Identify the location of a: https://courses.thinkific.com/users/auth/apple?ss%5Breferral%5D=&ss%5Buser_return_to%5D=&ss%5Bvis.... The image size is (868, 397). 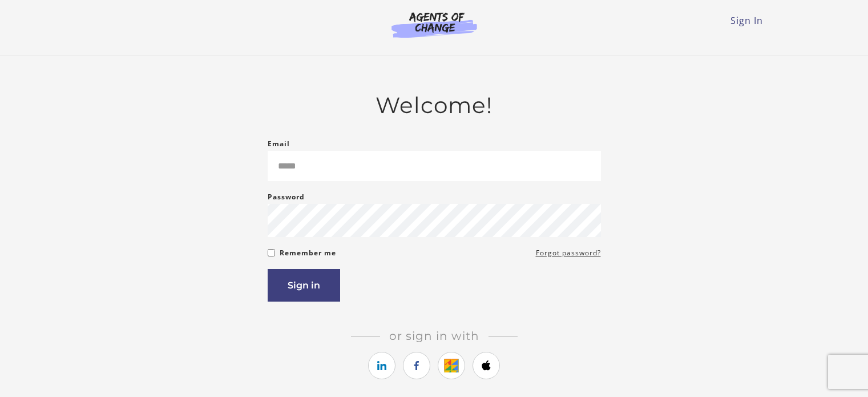
(486, 365).